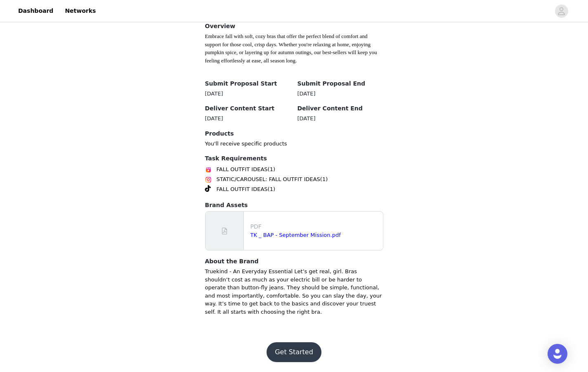 This screenshot has width=588, height=372. I want to click on h4: Brand Assets, so click(294, 205).